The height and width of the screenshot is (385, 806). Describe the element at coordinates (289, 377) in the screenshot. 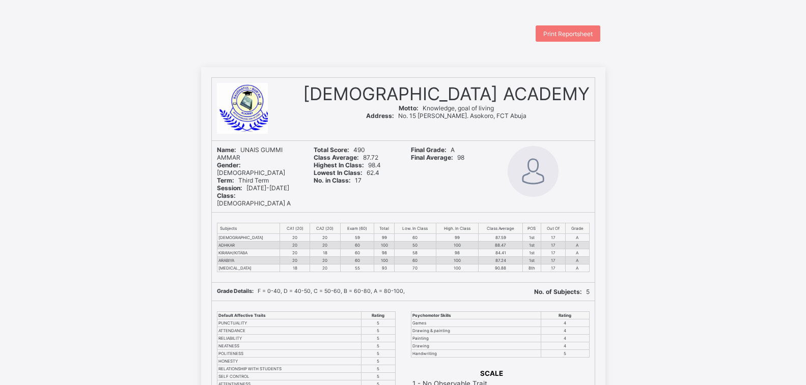

I see `td: SELF CONTROL` at that location.